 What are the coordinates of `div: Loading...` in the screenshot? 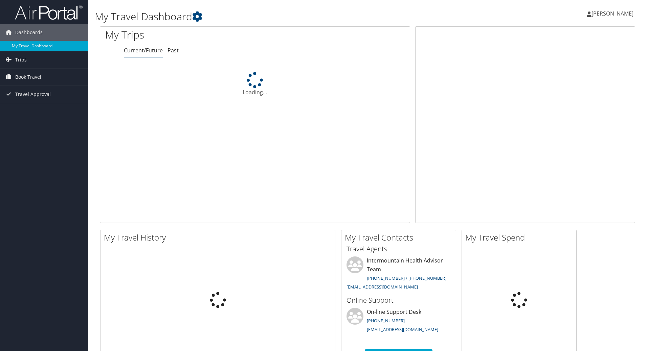 It's located at (255, 84).